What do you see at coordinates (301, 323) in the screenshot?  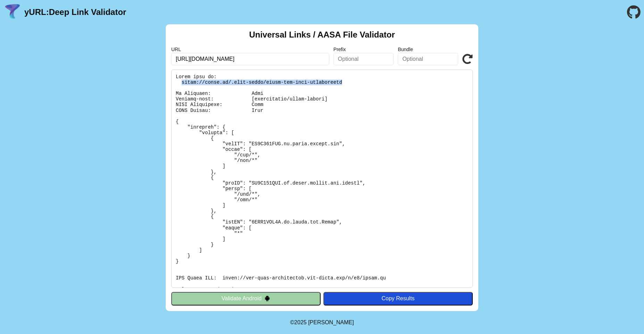 I see `span: 2025` at bounding box center [301, 323].